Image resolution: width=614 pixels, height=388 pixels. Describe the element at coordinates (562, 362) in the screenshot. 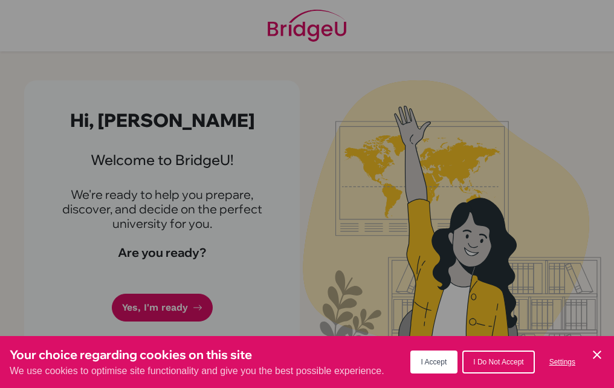

I see `button: Settings` at that location.